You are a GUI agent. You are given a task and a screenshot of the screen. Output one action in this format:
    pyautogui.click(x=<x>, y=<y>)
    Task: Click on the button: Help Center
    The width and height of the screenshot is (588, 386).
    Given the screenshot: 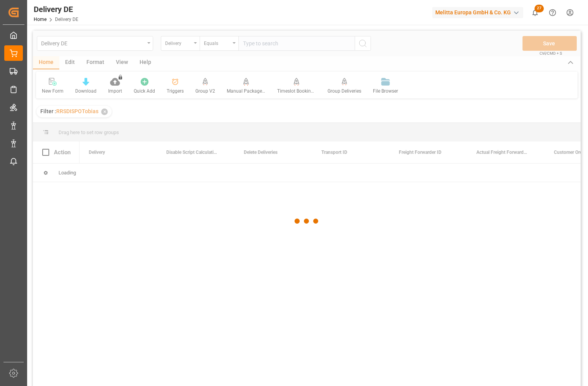 What is the action you would take?
    pyautogui.click(x=552, y=12)
    